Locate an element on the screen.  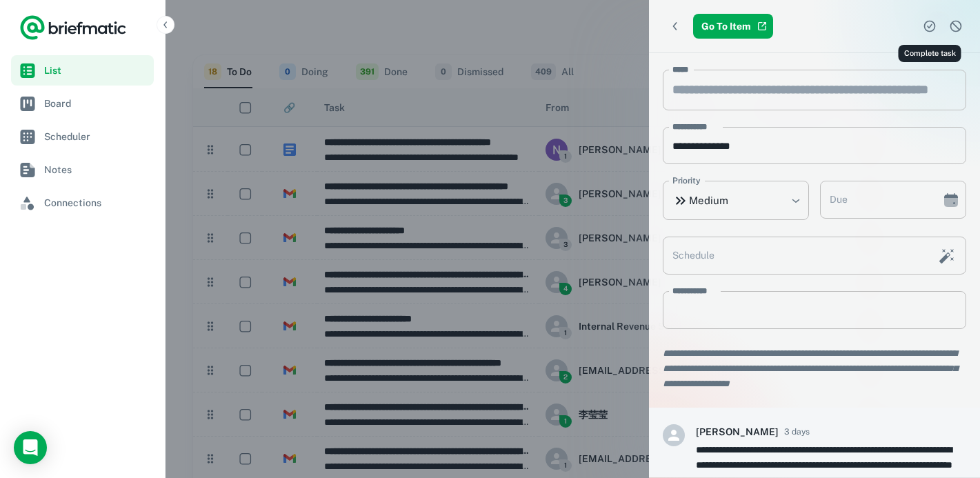
div: Medium is located at coordinates (736, 200).